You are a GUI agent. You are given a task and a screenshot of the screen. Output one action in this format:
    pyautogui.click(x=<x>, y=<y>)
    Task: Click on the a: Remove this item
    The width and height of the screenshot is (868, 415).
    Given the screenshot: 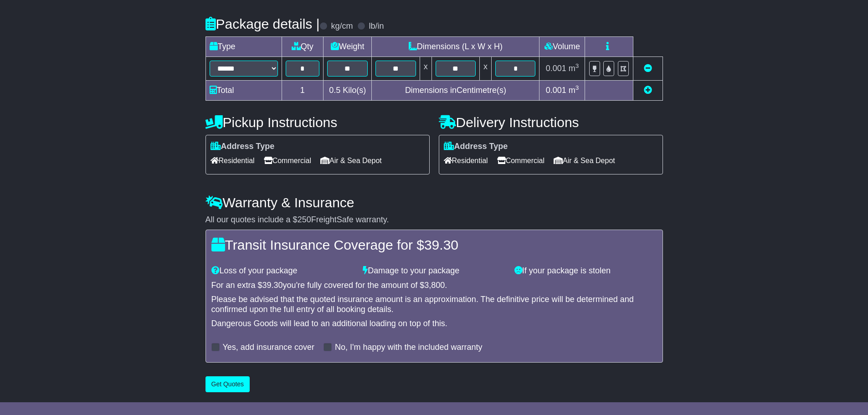 What is the action you would take?
    pyautogui.click(x=648, y=68)
    